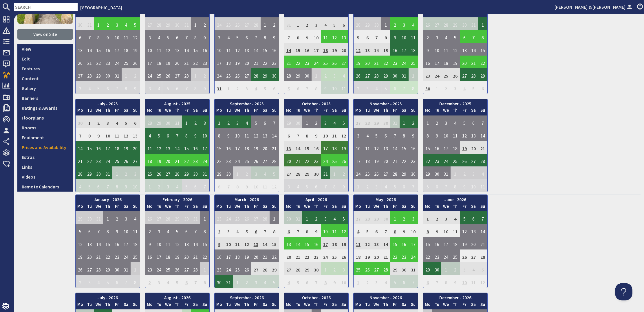 The image size is (644, 312). I want to click on a: Banners, so click(45, 98).